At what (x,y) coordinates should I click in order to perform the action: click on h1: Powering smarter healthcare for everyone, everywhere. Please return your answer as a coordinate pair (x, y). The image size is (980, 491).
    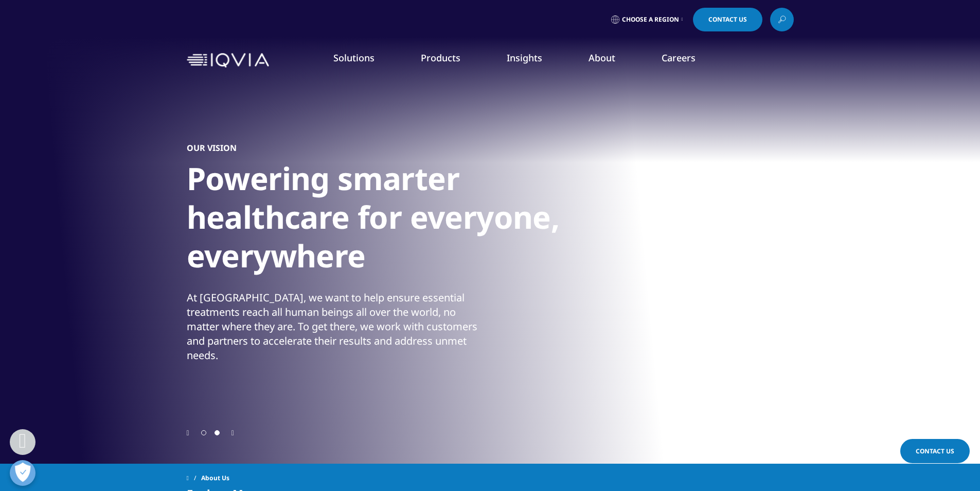
    Looking at the image, I should click on (380, 220).